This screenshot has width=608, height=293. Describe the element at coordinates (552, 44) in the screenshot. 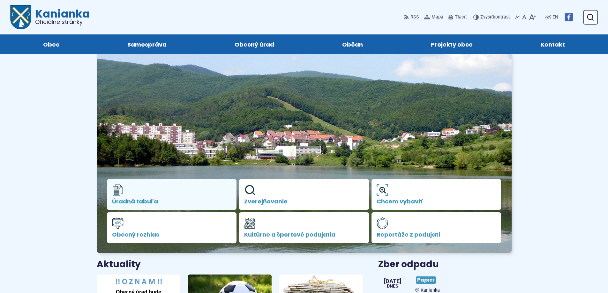

I see `span: Kontakt` at that location.